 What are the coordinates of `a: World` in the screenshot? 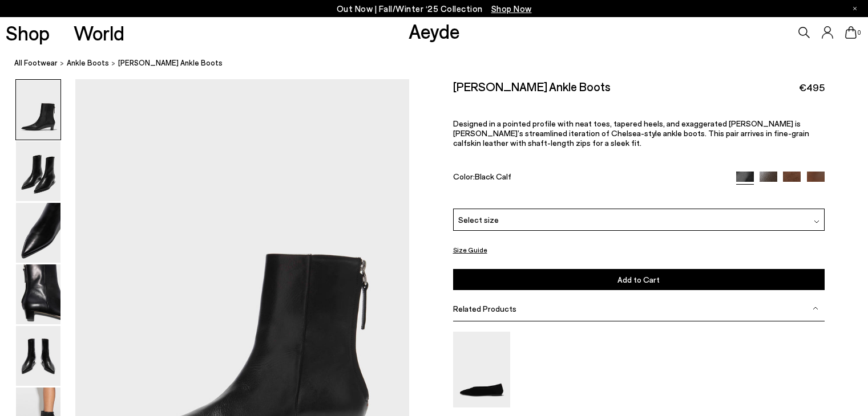 It's located at (99, 32).